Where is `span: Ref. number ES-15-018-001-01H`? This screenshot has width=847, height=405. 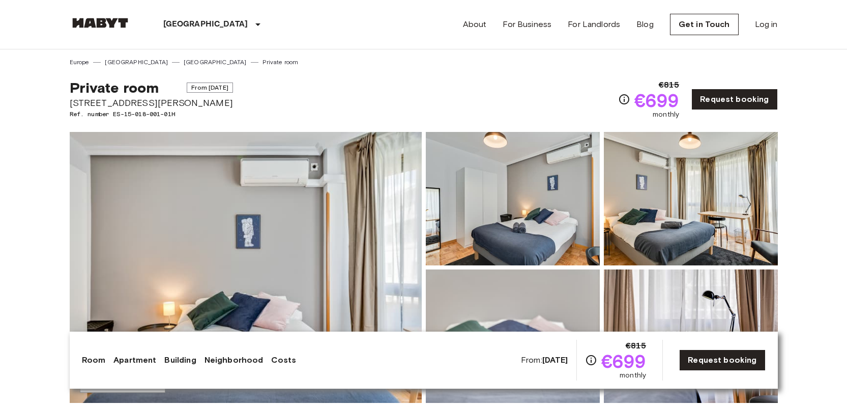
span: Ref. number ES-15-018-001-01H is located at coordinates (151, 114).